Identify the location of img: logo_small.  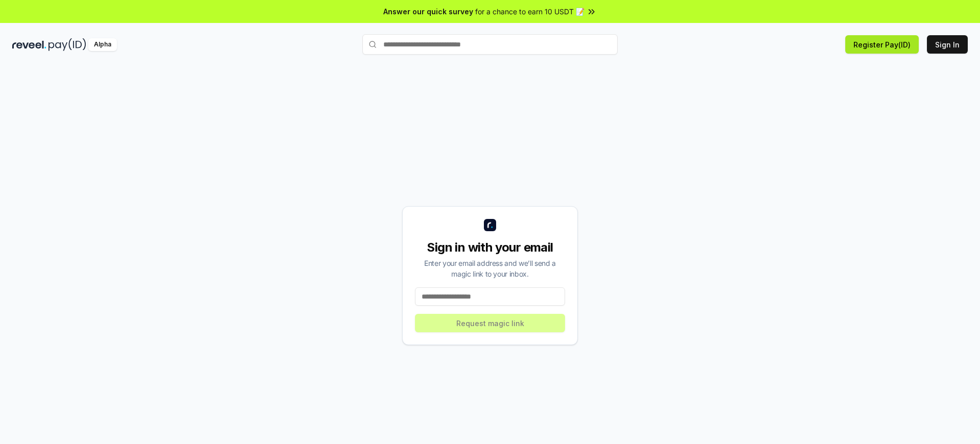
(490, 225).